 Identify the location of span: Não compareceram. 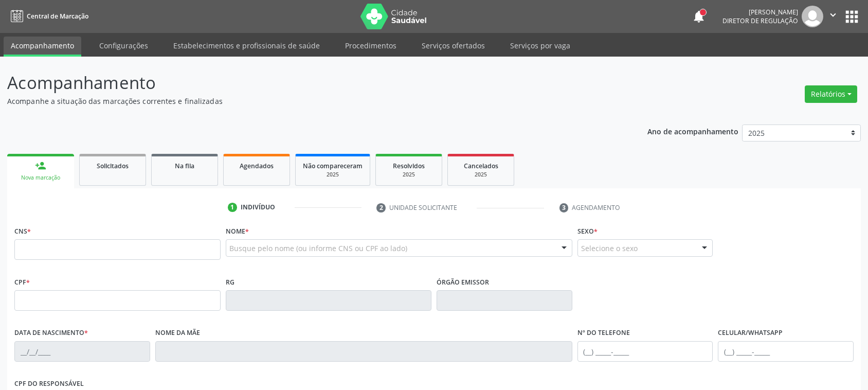
(333, 165).